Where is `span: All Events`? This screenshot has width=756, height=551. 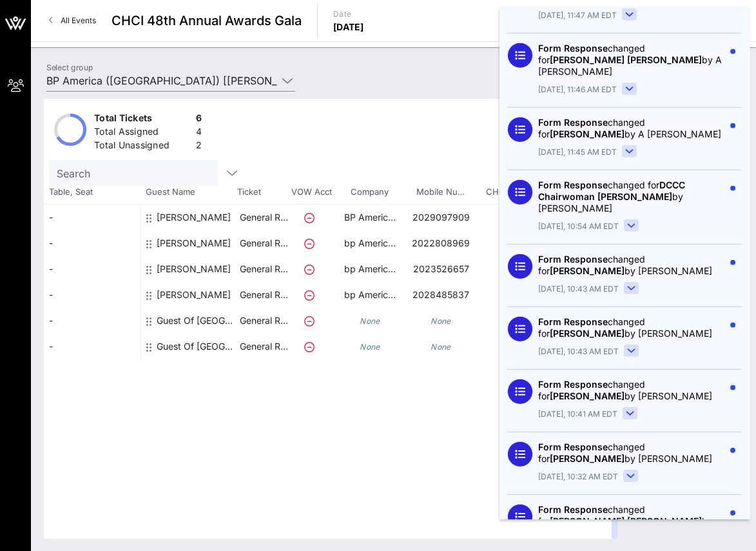 span: All Events is located at coordinates (78, 20).